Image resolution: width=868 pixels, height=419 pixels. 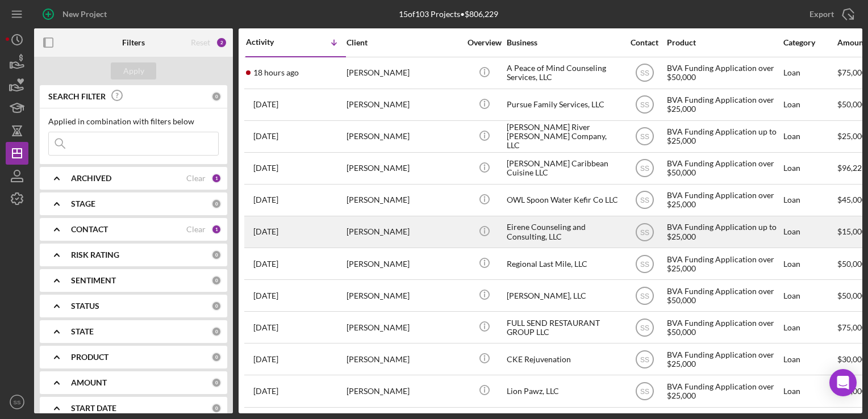 What do you see at coordinates (266, 232) in the screenshot?
I see `time: 2025-07-29 19:30` at bounding box center [266, 232].